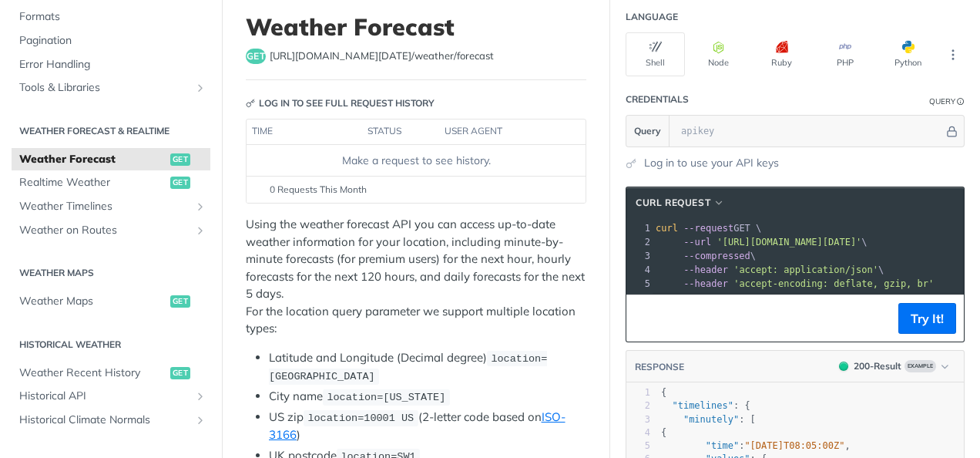  Describe the element at coordinates (697, 242) in the screenshot. I see `span: --url` at that location.